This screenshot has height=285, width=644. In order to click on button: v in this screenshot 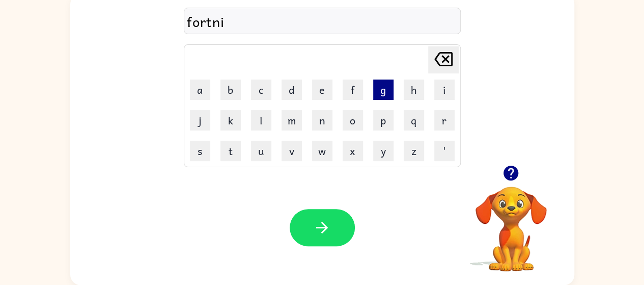, I will do `click(292, 151)`.